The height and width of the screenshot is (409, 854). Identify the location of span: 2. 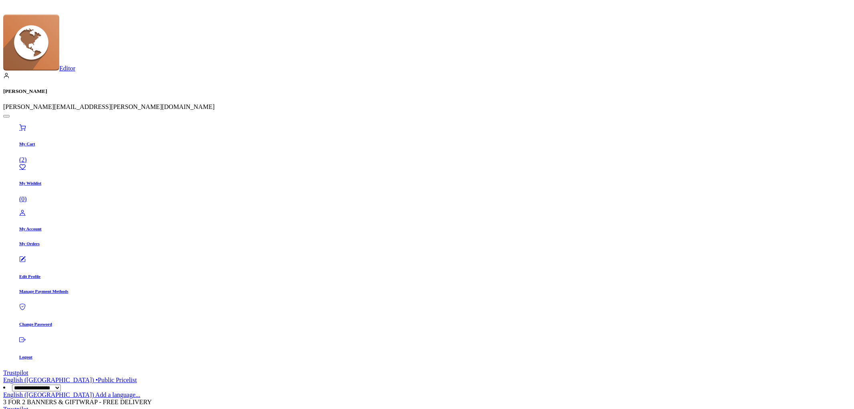
(23, 159).